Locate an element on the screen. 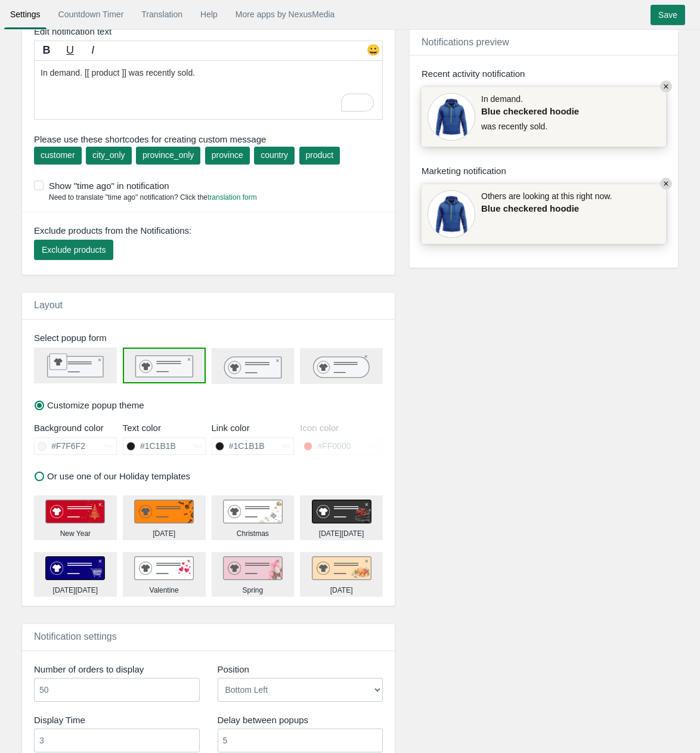  div: Others are looking at this right now. is located at coordinates (546, 215).